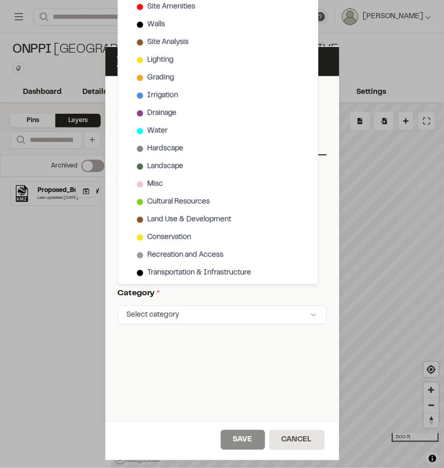 The image size is (444, 468). I want to click on span: Misc, so click(155, 184).